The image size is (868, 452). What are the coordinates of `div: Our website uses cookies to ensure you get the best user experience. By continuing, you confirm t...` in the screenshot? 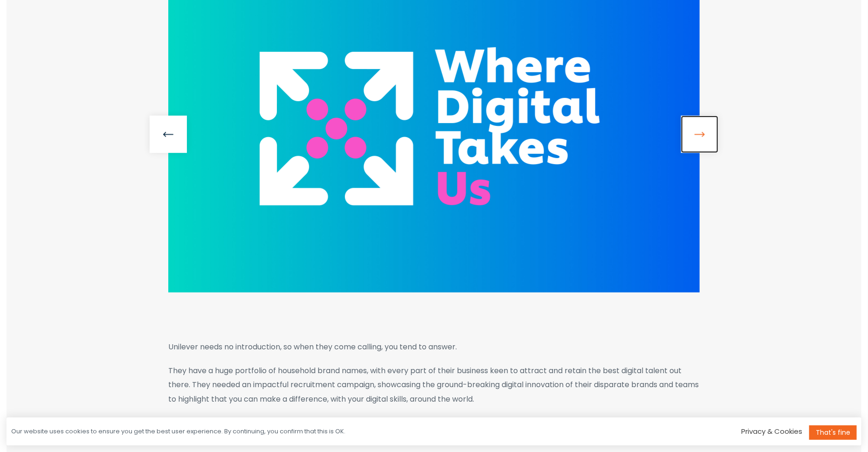 It's located at (178, 431).